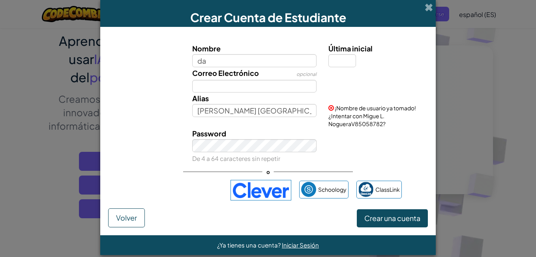  I want to click on span: opcional, so click(306, 74).